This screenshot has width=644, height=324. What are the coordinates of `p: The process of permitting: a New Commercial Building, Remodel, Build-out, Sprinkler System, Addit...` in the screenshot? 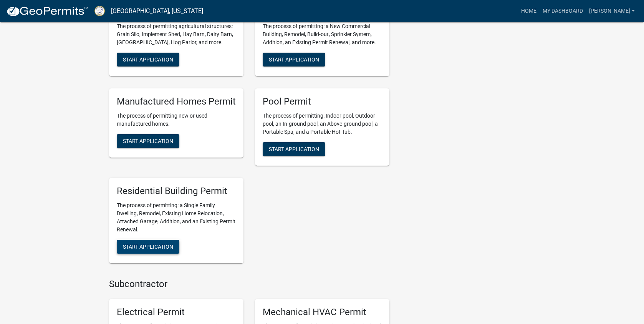 It's located at (322, 34).